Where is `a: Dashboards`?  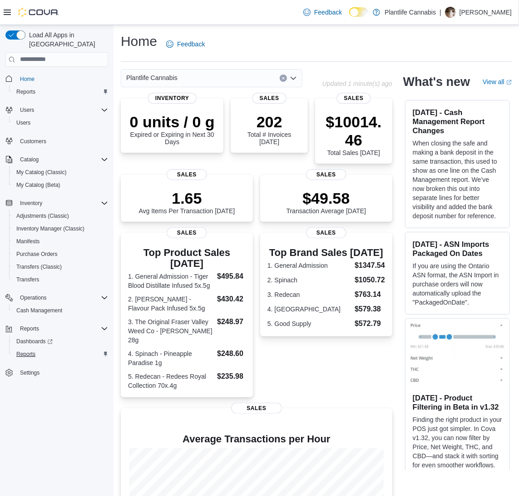 a: Dashboards is located at coordinates (60, 341).